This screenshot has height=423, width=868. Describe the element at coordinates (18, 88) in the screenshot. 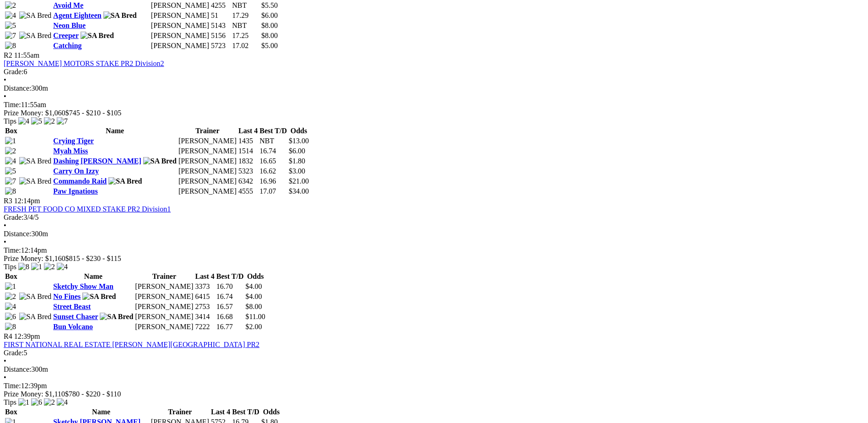

I see `span: Distance:` at that location.